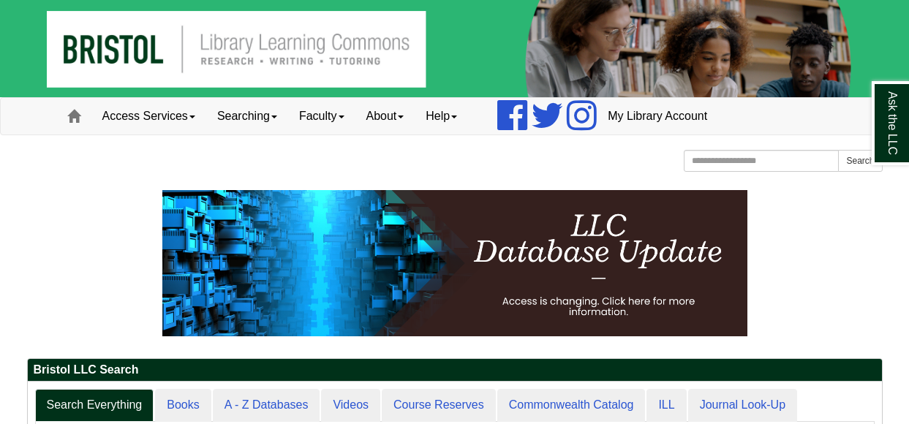  What do you see at coordinates (148, 116) in the screenshot?
I see `a: Access Services` at bounding box center [148, 116].